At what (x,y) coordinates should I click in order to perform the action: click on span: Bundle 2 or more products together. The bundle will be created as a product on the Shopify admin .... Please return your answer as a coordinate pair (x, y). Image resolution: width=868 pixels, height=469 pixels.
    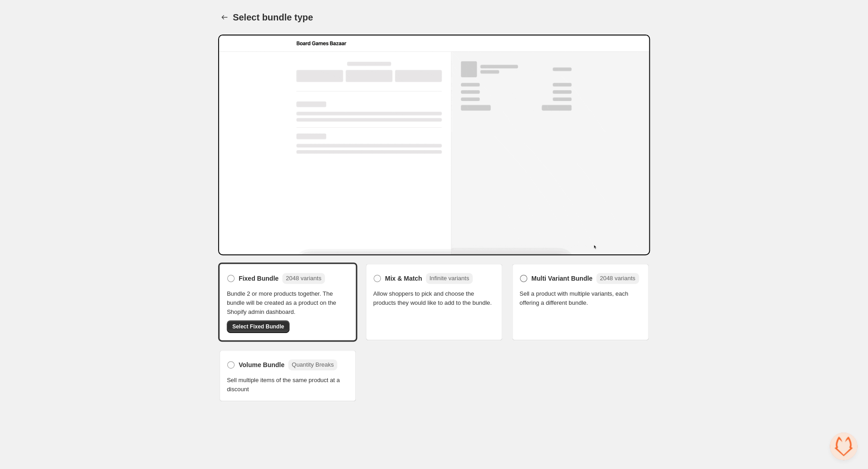
    Looking at the image, I should click on (288, 303).